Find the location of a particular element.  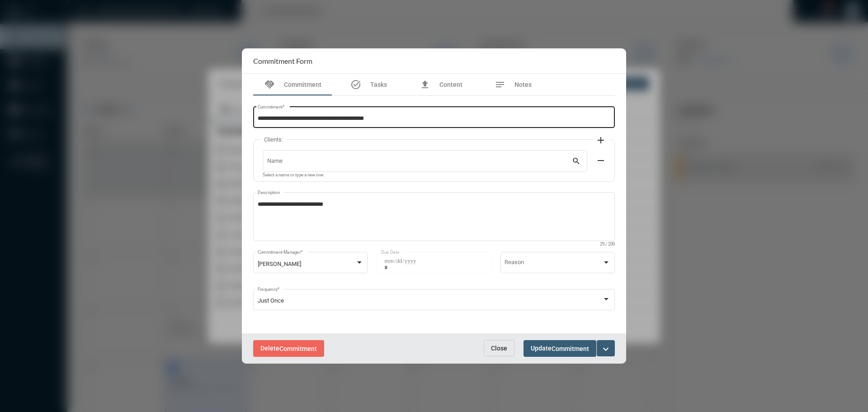

span: Update is located at coordinates (560, 348).